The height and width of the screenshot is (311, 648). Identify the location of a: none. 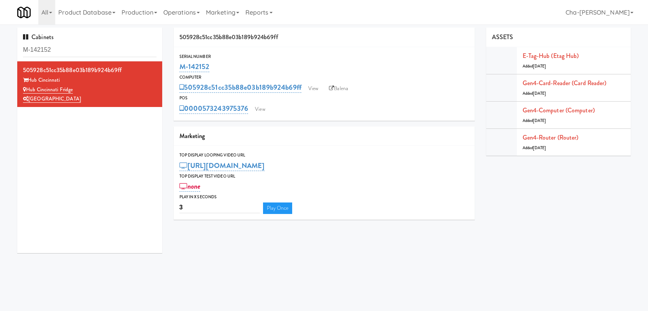
(190, 186).